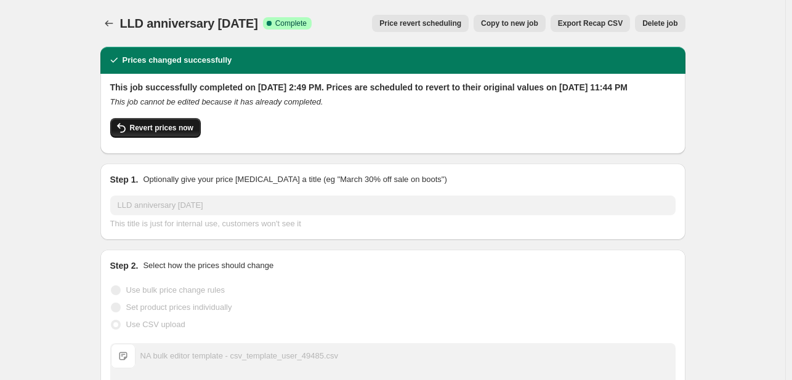  Describe the element at coordinates (175, 290) in the screenshot. I see `span: Use bulk price change rules` at that location.